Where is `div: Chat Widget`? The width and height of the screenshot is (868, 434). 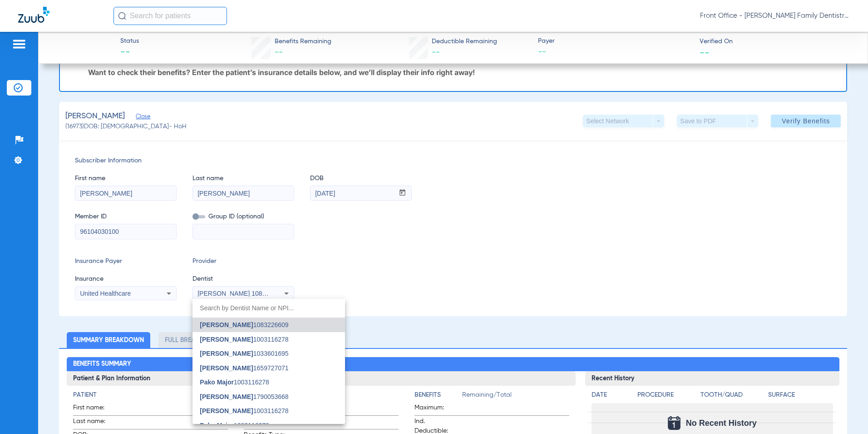
div: Chat Widget is located at coordinates (846, 411).